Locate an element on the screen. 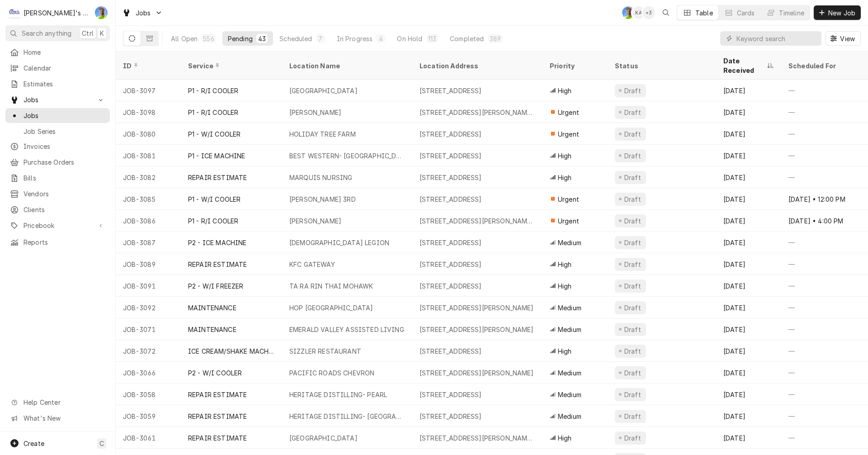 This screenshot has width=868, height=455. div: Clay's Refrigeration's Avatar is located at coordinates (14, 13).